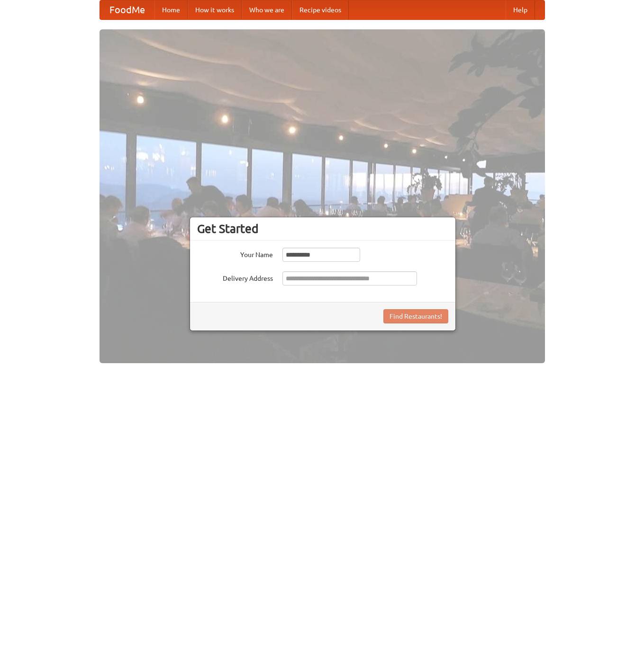 This screenshot has height=670, width=644. Describe the element at coordinates (520, 10) in the screenshot. I see `a: Help` at that location.